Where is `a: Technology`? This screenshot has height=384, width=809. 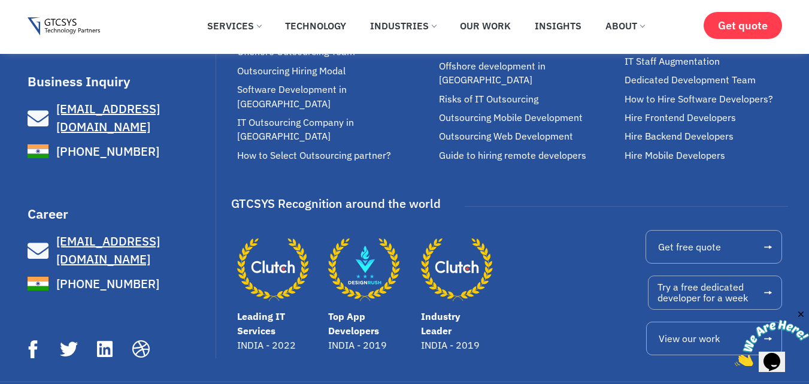
a: Technology is located at coordinates (316, 26).